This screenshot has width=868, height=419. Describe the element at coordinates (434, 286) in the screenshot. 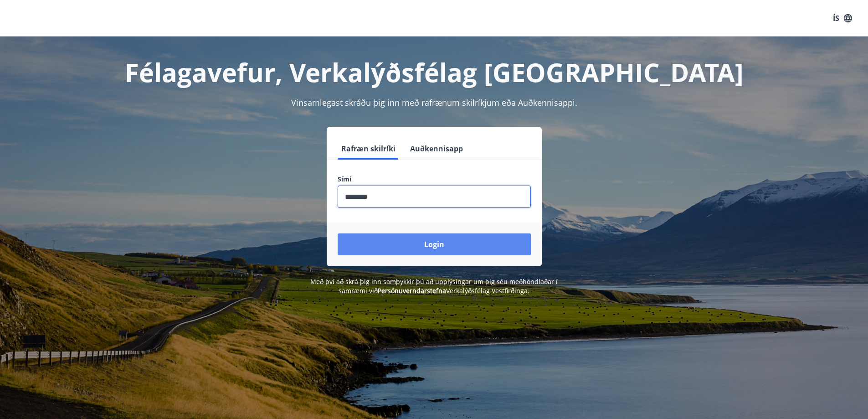

I see `span: Með því að skrá þig inn samþykkir þú að upplýsingar um þig séu meðhöndlaðar í samræmi við Verkalý...` at that location.